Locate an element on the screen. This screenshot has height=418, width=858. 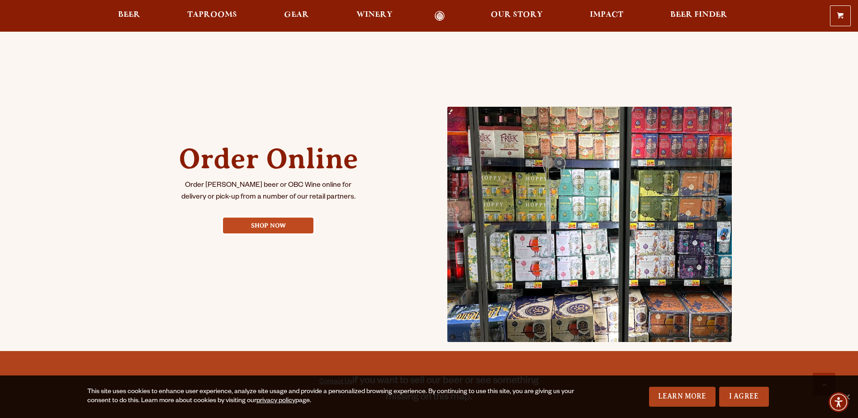
div: This site uses cookies to enhance user experience, analyze site usage and provide a personalized ... is located at coordinates (331, 397).